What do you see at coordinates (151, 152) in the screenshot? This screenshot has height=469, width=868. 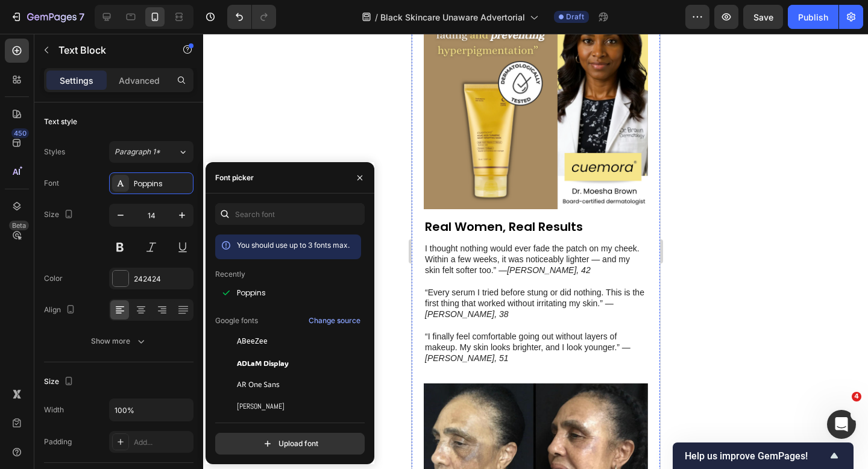 I see `button: Paragraph 1*` at bounding box center [151, 152].